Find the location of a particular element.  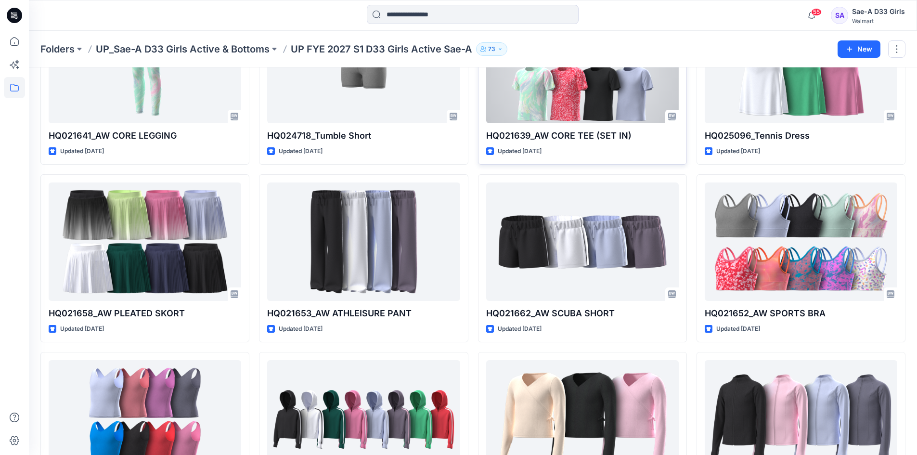

p: HQ021641_AW CORE LEGGING is located at coordinates (145, 136).